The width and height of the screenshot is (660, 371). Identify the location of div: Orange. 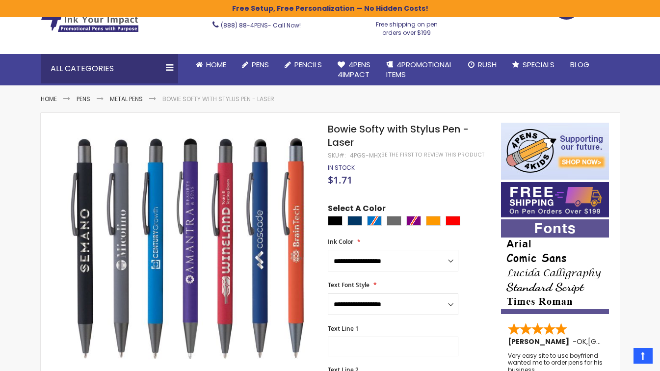
(433, 221).